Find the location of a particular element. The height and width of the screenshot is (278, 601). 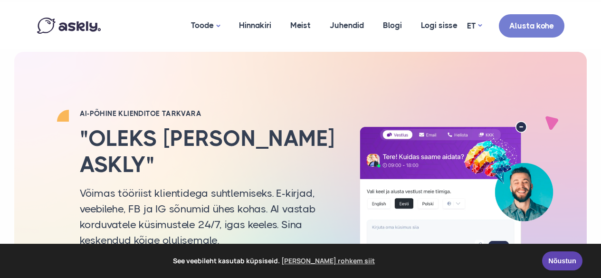

a: Toode is located at coordinates (205, 26).